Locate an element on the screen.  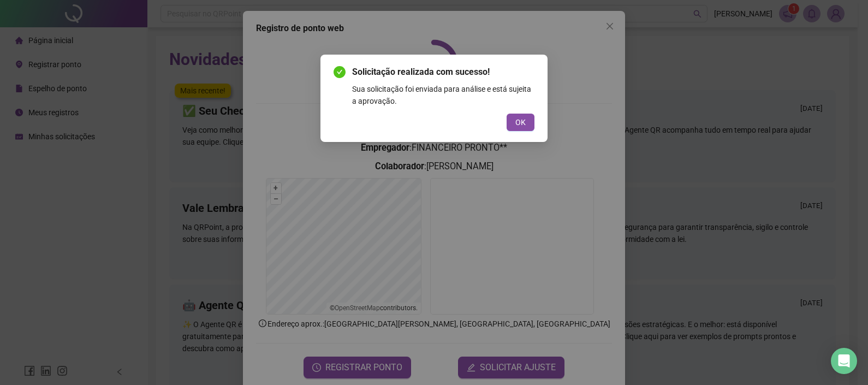
span: OK is located at coordinates (521, 122).